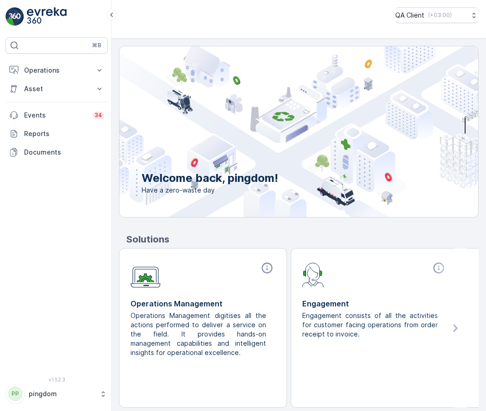 Image resolution: width=486 pixels, height=411 pixels. I want to click on button: QA Client(+03:00), so click(437, 15).